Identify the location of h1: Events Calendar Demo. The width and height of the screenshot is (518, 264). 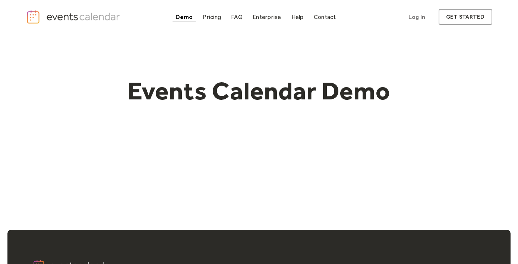
(259, 91).